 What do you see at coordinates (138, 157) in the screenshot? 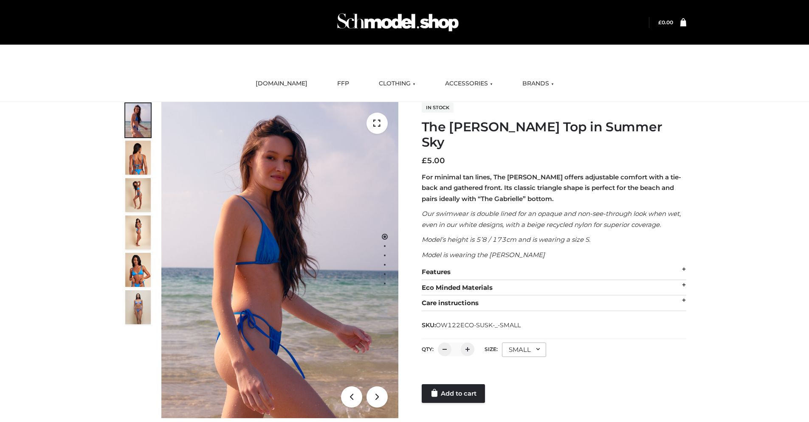
I see `img: 5.Alex-top_CN-1-1_1-1.jpg` at bounding box center [138, 157].